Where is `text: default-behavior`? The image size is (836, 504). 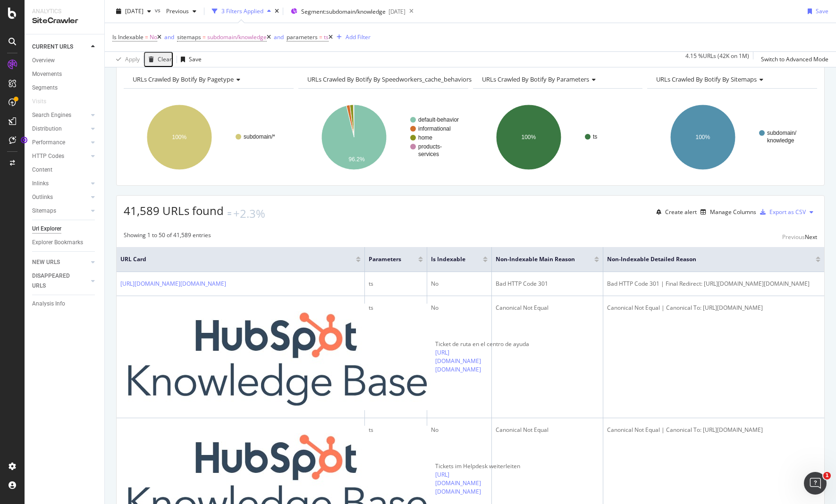 text: default-behavior is located at coordinates (438, 120).